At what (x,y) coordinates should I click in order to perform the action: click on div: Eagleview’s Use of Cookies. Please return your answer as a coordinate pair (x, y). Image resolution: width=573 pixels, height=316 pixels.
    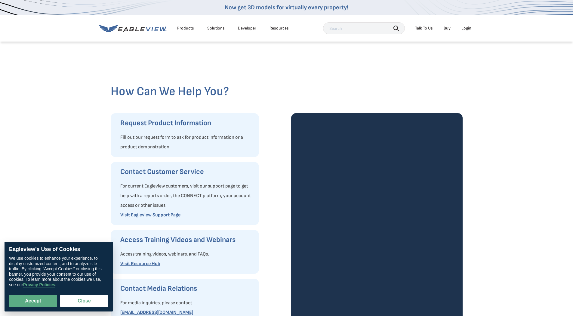
    Looking at the image, I should click on (59, 249).